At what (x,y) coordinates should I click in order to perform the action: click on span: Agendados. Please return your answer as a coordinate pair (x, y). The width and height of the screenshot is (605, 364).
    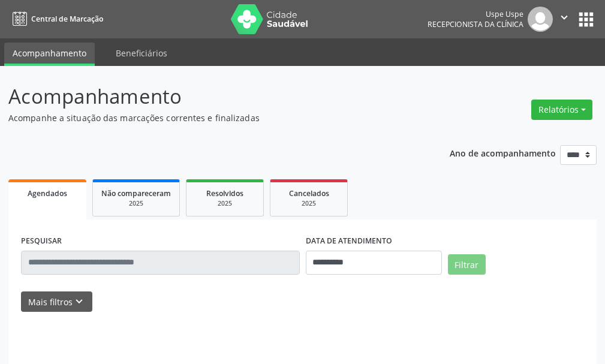
    Looking at the image, I should click on (47, 193).